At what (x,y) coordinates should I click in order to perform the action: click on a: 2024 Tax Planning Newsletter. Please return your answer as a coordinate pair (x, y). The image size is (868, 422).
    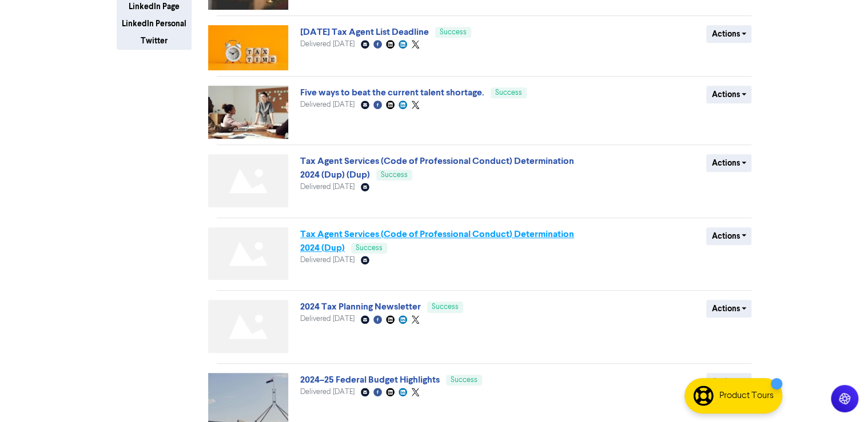
    Looking at the image, I should click on (360, 306).